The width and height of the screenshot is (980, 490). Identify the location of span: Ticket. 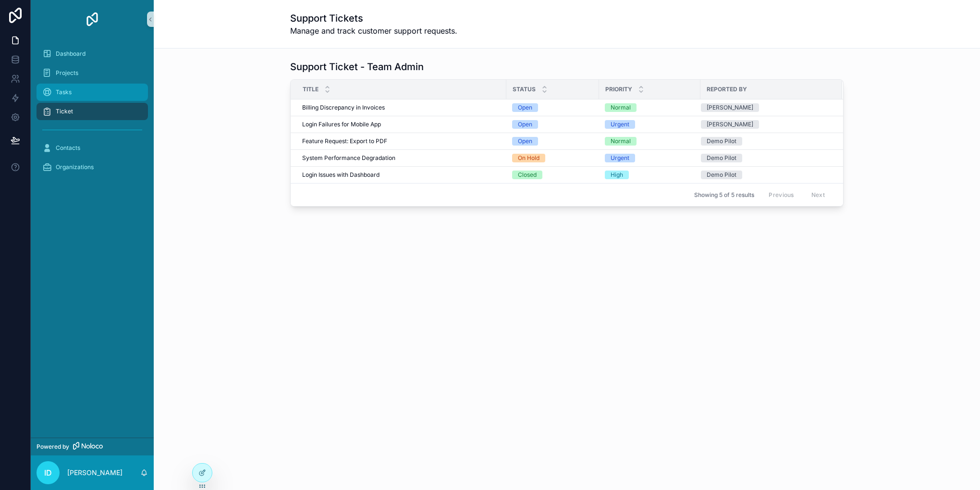
(64, 111).